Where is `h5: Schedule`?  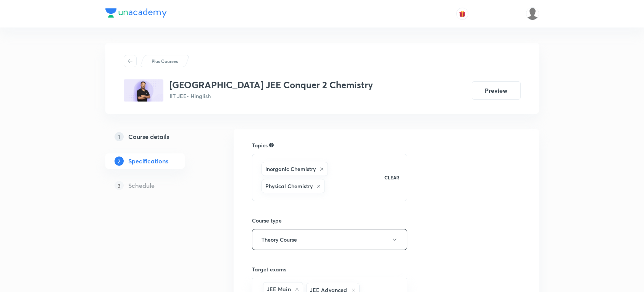
h5: Schedule is located at coordinates (141, 185).